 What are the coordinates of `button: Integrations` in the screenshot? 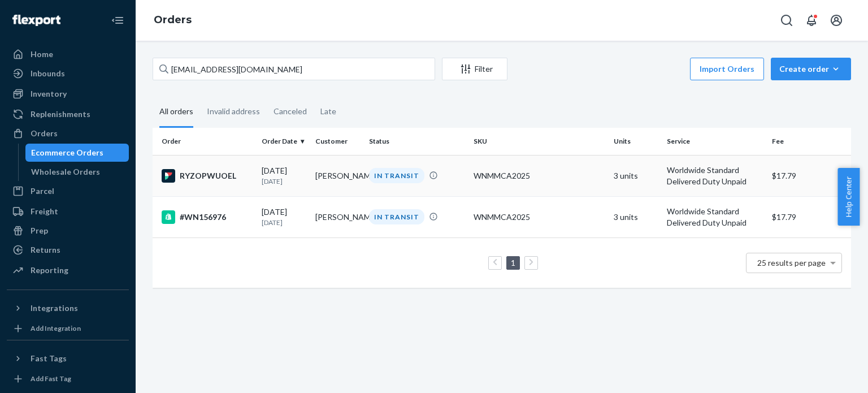 It's located at (68, 308).